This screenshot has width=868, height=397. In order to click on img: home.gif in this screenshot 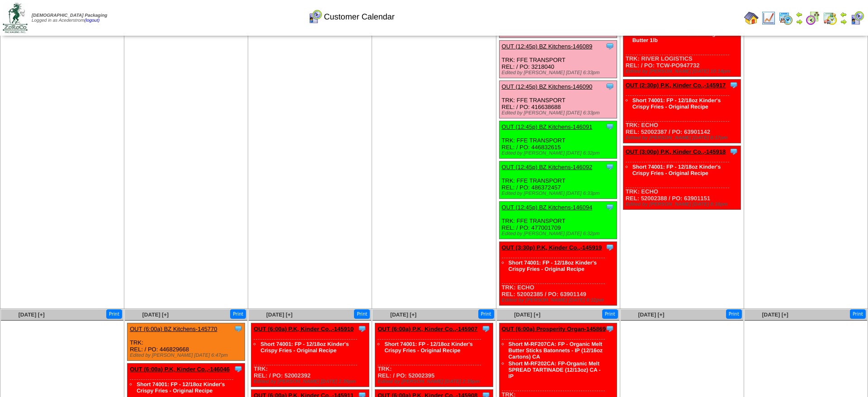, I will do `click(751, 18)`.